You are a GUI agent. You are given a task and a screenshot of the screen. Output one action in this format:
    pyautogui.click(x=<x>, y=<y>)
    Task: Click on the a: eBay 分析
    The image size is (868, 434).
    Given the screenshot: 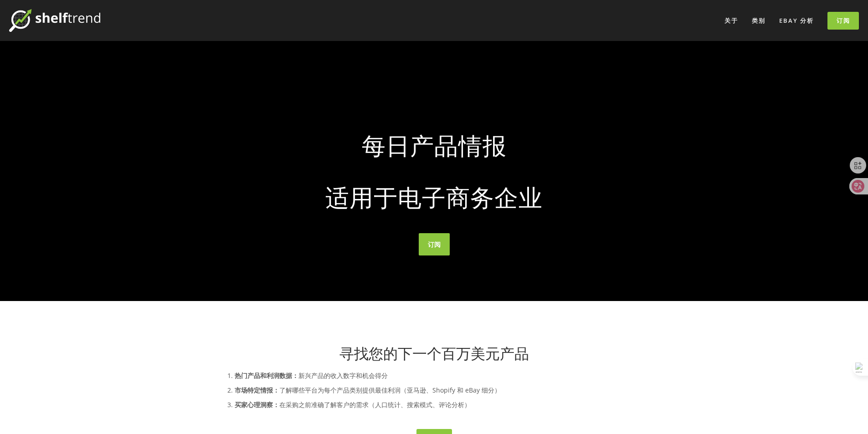 What is the action you would take?
    pyautogui.click(x=796, y=21)
    